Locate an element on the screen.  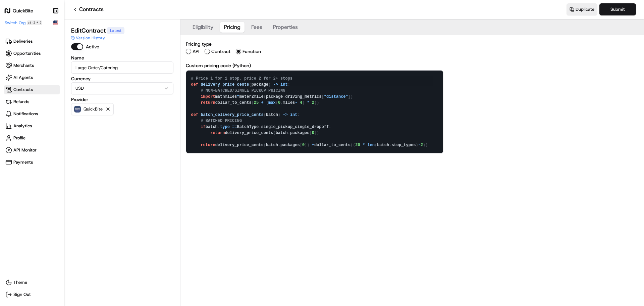
label: Contract is located at coordinates (221, 51).